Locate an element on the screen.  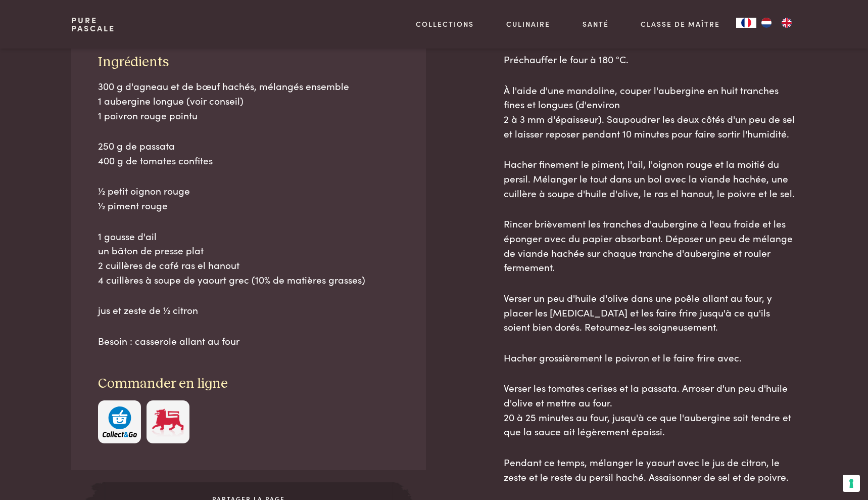
a: Collections is located at coordinates (445, 24).